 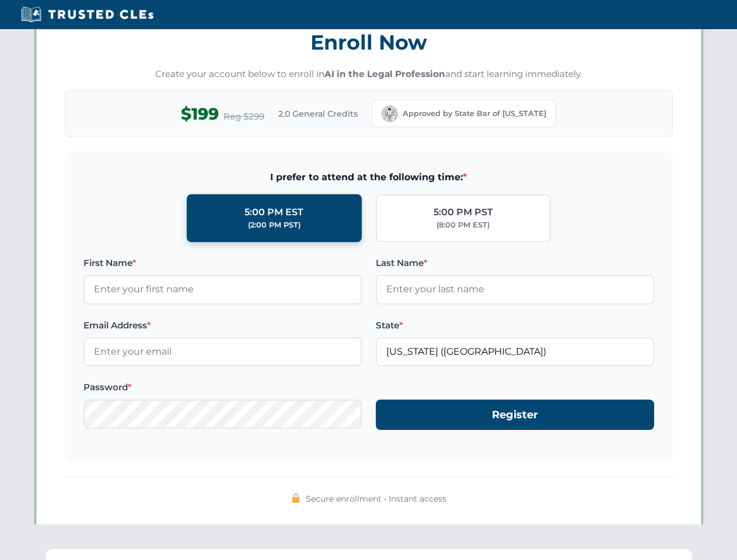 What do you see at coordinates (368, 74) in the screenshot?
I see `p: Create your account below to enroll in and start learning immediately.` at bounding box center [368, 74].